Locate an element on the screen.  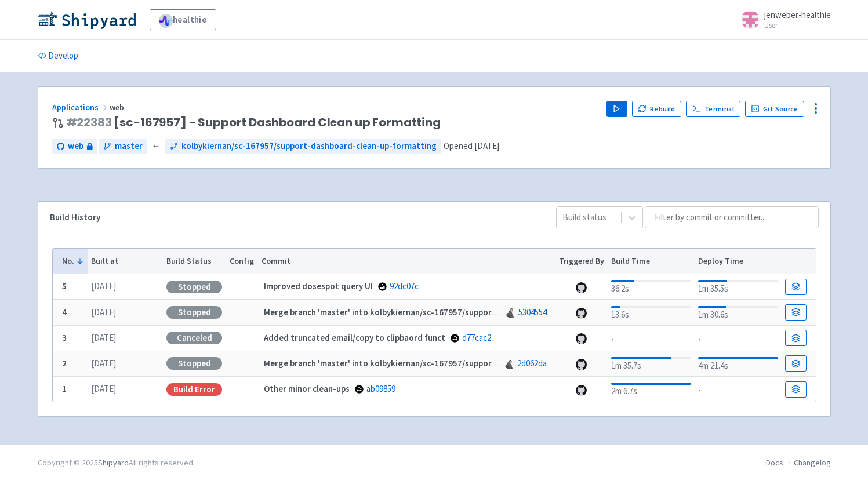
strong: Improved dosespot query UI is located at coordinates (319, 286).